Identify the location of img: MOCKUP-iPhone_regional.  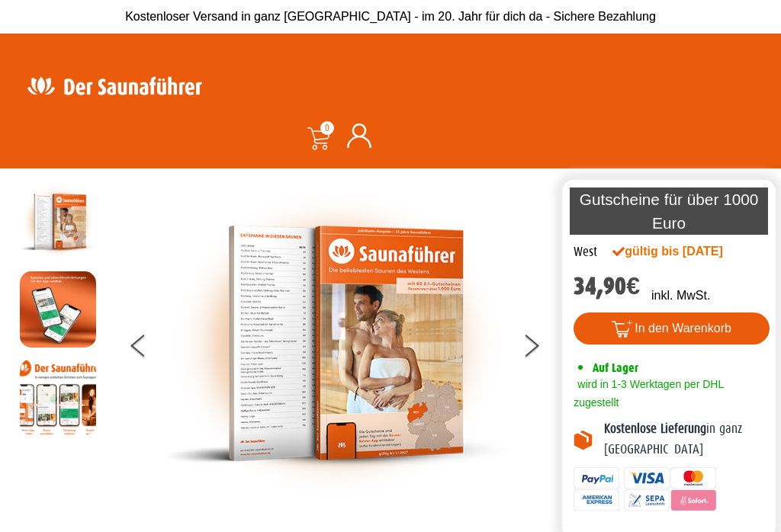
(58, 310).